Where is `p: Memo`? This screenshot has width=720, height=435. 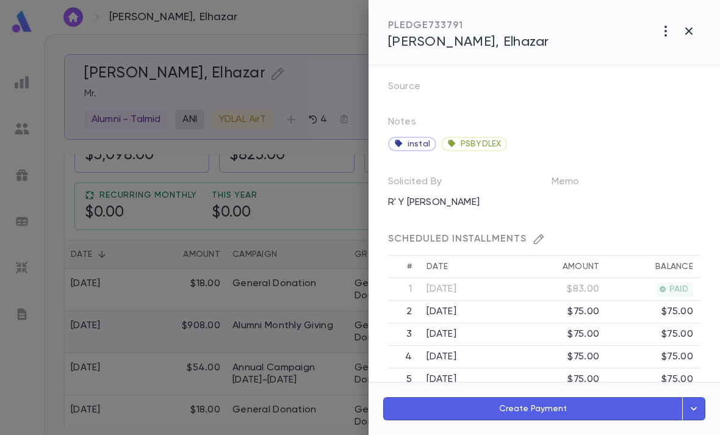
p: Memo is located at coordinates (575, 184).